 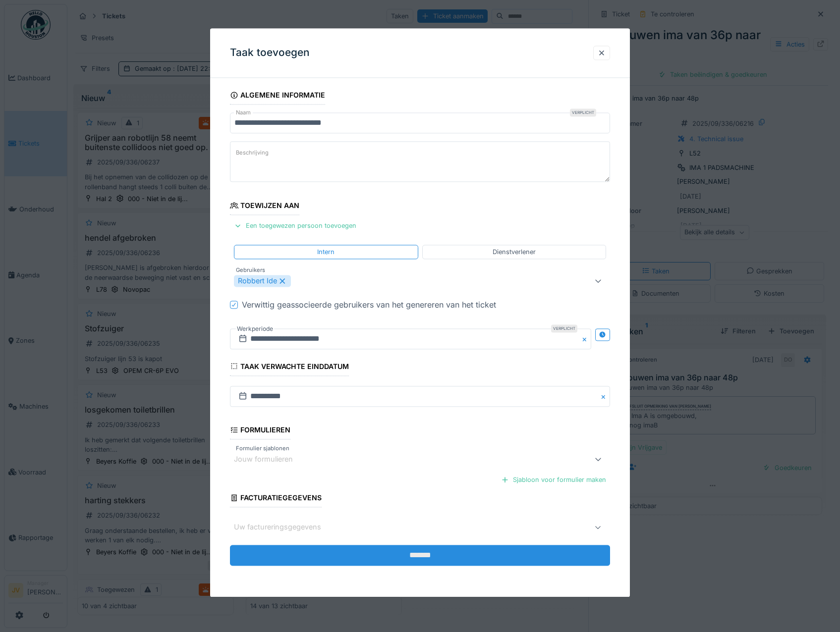 What do you see at coordinates (260, 432) in the screenshot?
I see `div: Formulieren` at bounding box center [260, 432].